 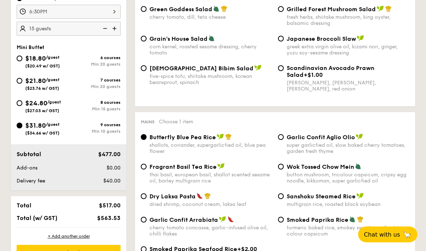 I want to click on div: cherry tomato concasse, garlic-infused olive oil, chilli flakes, so click(x=211, y=231).